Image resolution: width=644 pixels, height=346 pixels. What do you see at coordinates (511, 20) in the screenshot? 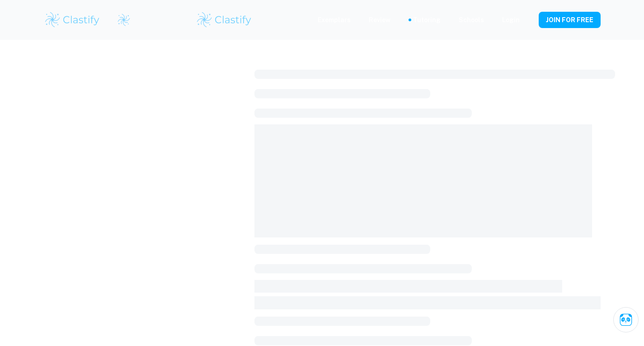
I see `div: Login` at bounding box center [511, 20].